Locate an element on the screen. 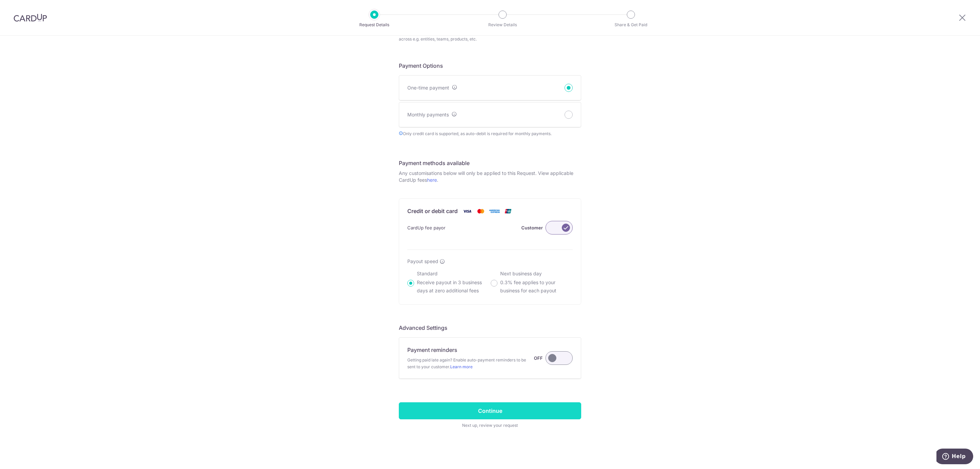 Image resolution: width=980 pixels, height=469 pixels. input: Continue is located at coordinates (490, 411).